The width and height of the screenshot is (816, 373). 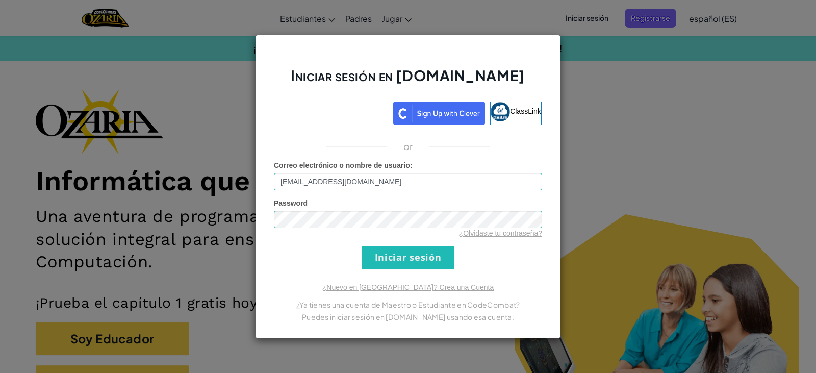 What do you see at coordinates (439, 113) in the screenshot?
I see `img: clever_sso_button@2x.png` at bounding box center [439, 113].